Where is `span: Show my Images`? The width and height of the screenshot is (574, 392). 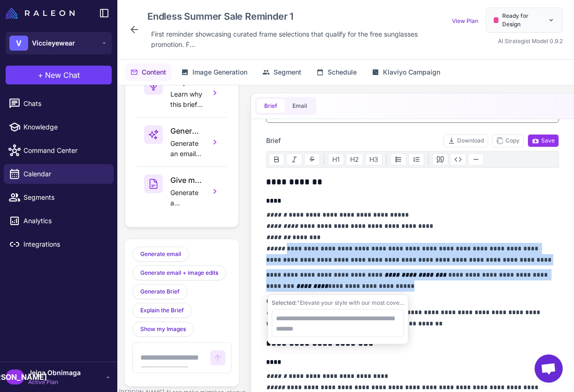
span: Show my Images is located at coordinates (163, 330).